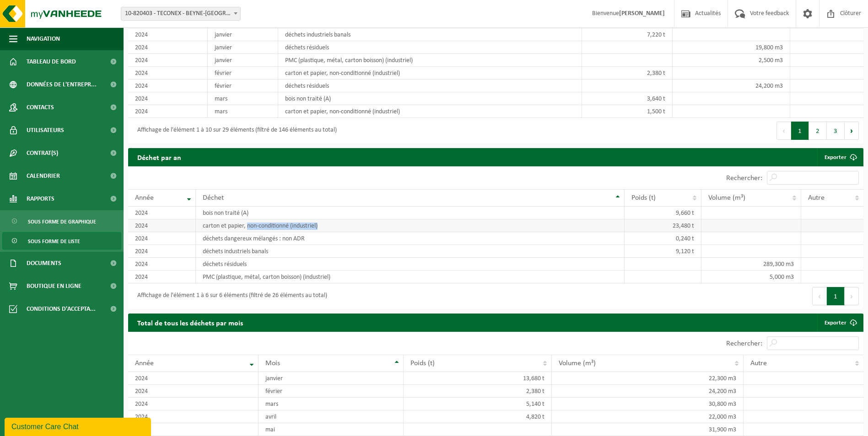  What do you see at coordinates (627, 99) in the screenshot?
I see `td: 3,640 t` at bounding box center [627, 99].